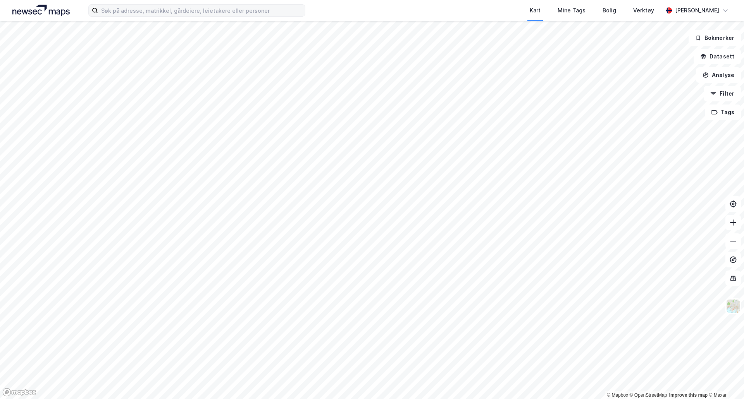 This screenshot has width=744, height=399. What do you see at coordinates (201, 10) in the screenshot?
I see `input: Søk på adresse, matrikkel, gårdeiere, leietakere eller personer` at bounding box center [201, 10].